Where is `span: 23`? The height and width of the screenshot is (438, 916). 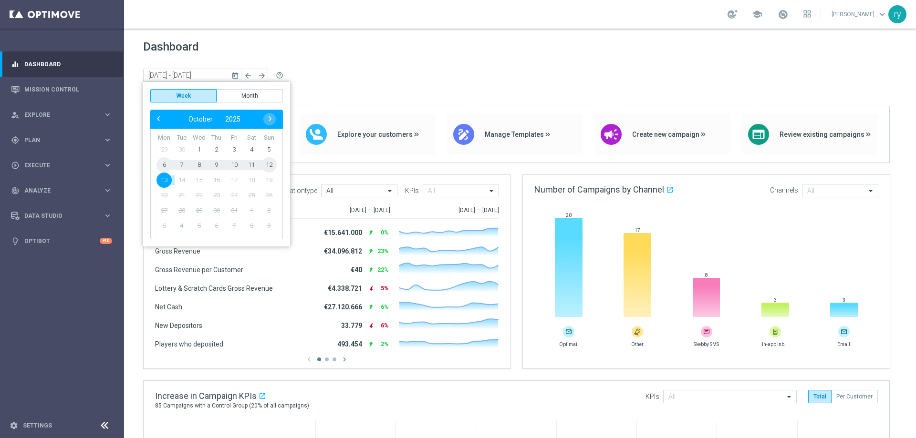 span: 23 is located at coordinates (217, 196).